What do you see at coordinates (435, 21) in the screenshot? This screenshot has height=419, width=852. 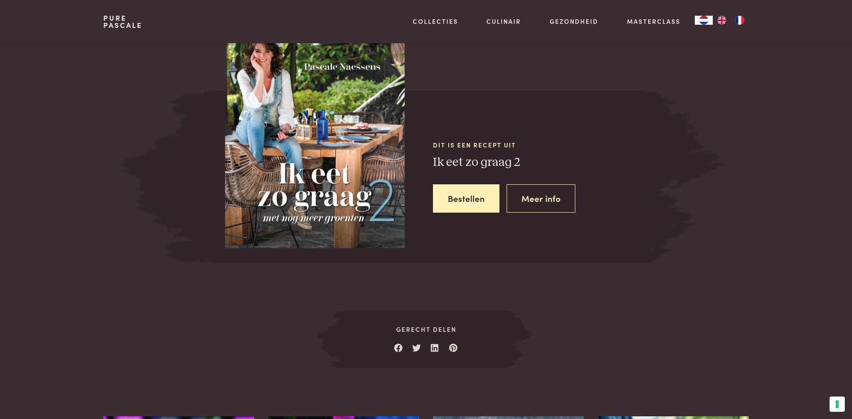 I see `a: Collecties` at bounding box center [435, 21].